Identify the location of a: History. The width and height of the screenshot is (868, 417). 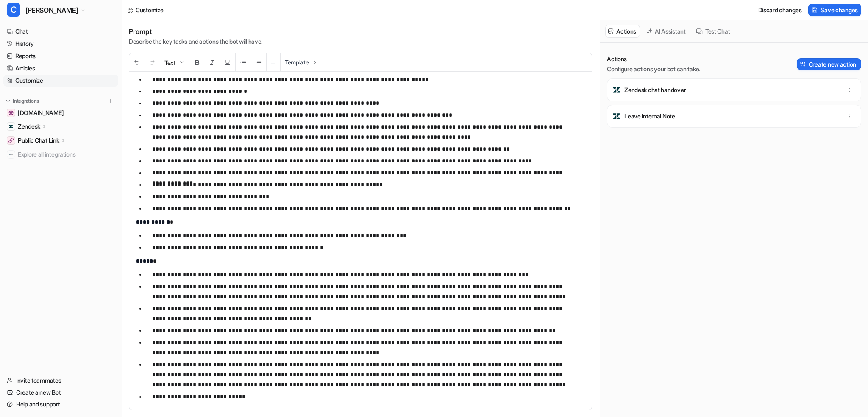
(60, 43).